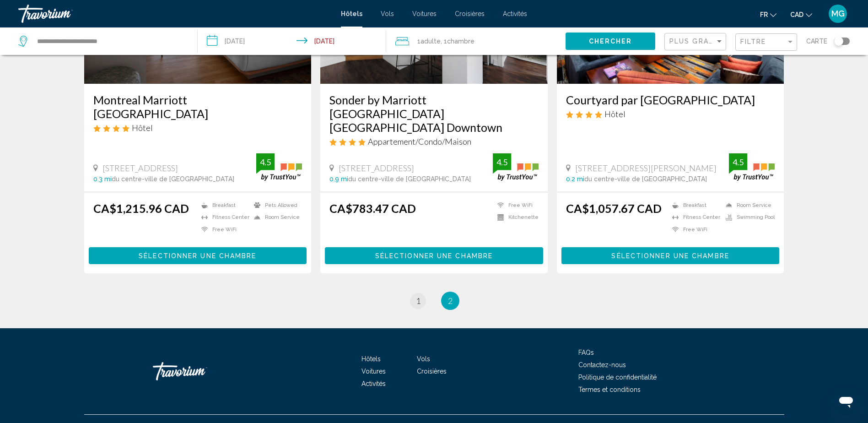  Describe the element at coordinates (516, 217) in the screenshot. I see `li: Kitchenette` at that location.